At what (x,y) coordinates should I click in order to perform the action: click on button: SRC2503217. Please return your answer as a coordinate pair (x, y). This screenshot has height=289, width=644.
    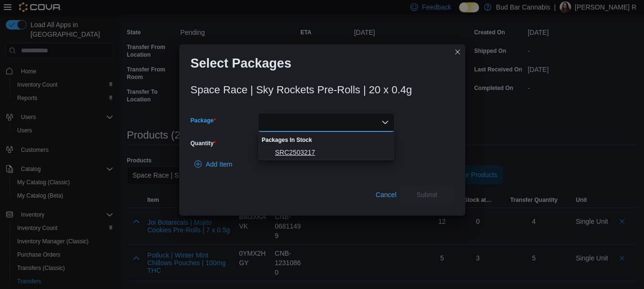
    Looking at the image, I should click on (326, 152).